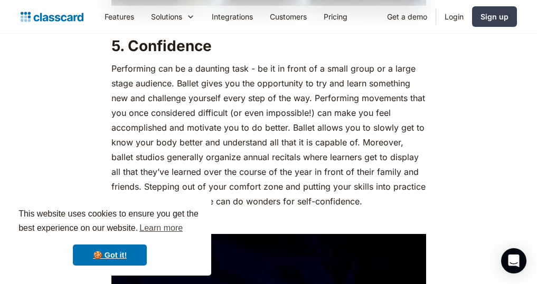 The width and height of the screenshot is (537, 284). I want to click on a: home, so click(52, 17).